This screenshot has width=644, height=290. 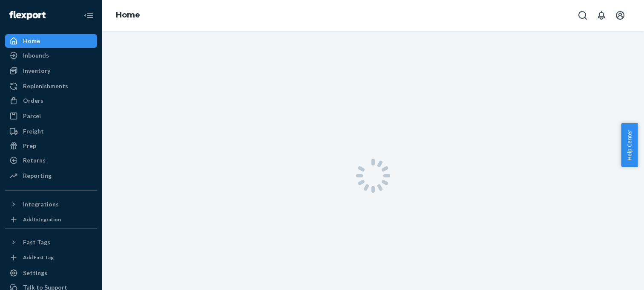 What do you see at coordinates (128, 15) in the screenshot?
I see `ol: breadcrumbs` at bounding box center [128, 15].